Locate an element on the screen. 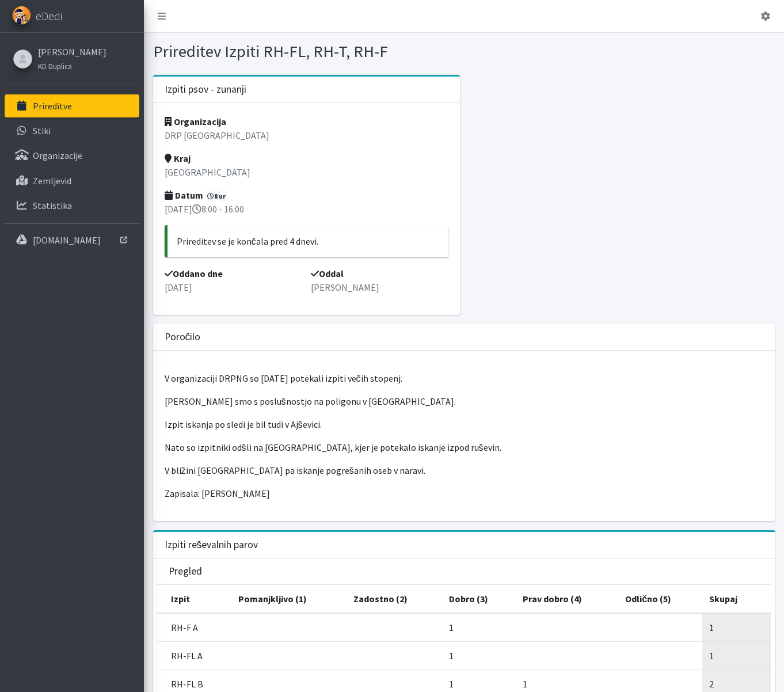 The height and width of the screenshot is (692, 784). p: Prireditve is located at coordinates (53, 106).